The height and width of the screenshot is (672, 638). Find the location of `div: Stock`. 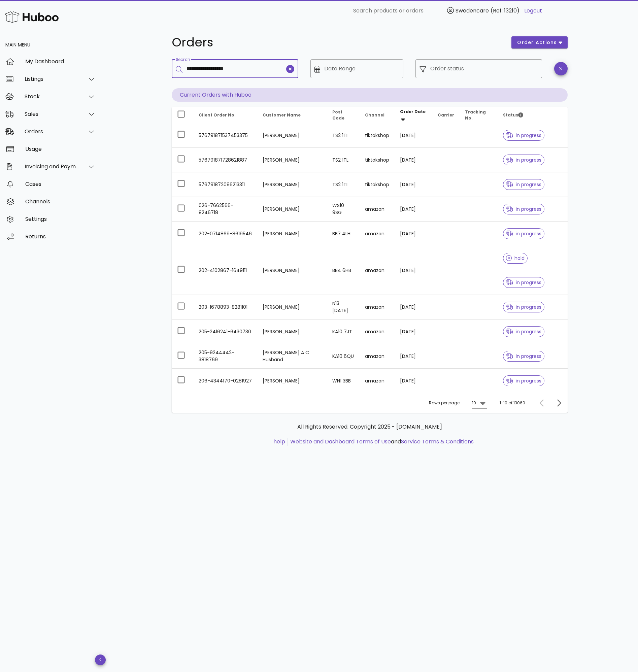

div: Stock is located at coordinates (52, 96).